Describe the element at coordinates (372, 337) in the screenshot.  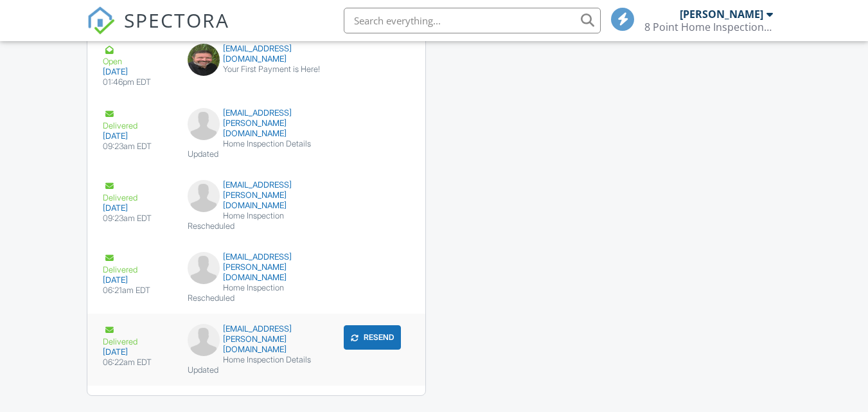
I see `button: Resend` at that location.